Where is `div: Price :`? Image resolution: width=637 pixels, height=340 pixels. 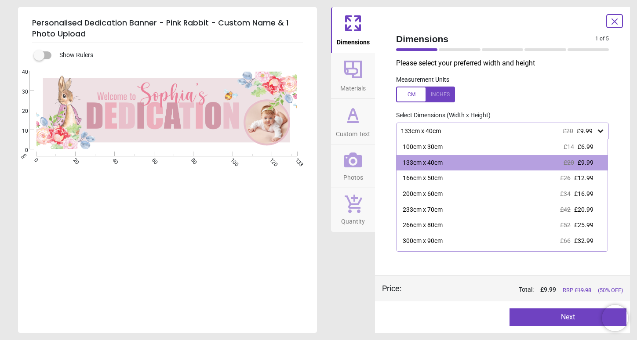 div: Price : is located at coordinates (392, 288).